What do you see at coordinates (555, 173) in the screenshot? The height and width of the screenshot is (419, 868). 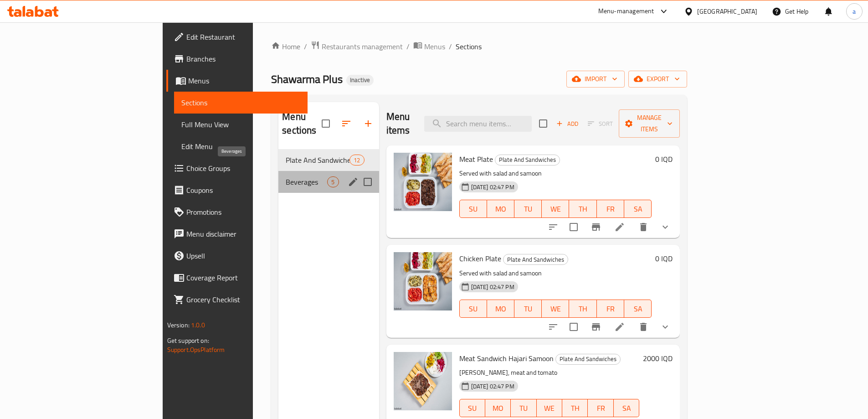 I see `p: Served with salad and samoon` at bounding box center [555, 173].